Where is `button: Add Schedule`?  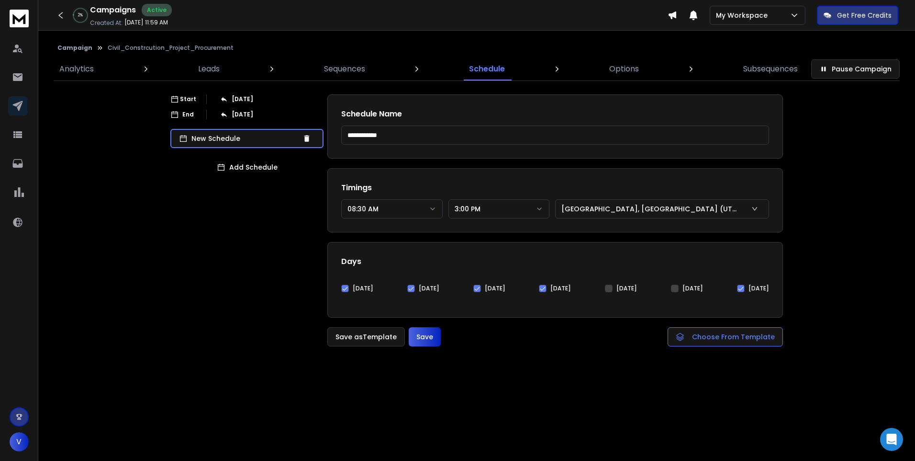 button: Add Schedule is located at coordinates (247, 167).